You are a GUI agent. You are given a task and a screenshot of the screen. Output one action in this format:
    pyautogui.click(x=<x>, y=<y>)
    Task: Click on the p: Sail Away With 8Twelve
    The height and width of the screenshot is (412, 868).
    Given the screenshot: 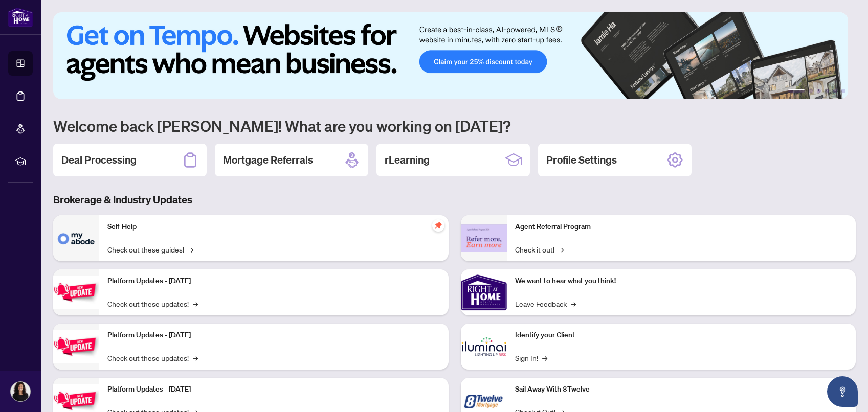 What is the action you would take?
    pyautogui.click(x=681, y=390)
    